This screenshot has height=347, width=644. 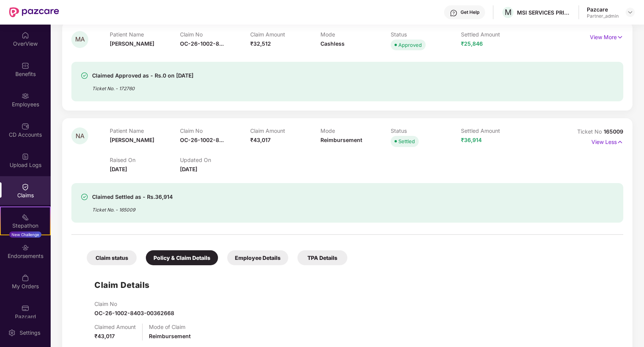 I want to click on img: svg+xml;base64,PHN2ZyBpZD0iRW1wbG95ZWVzIiB4bWxucz0iaHR0cDovL3d3dy53My5vcmcvMjAwMC9zdmciIHdpZHRoPS..., so click(x=25, y=96).